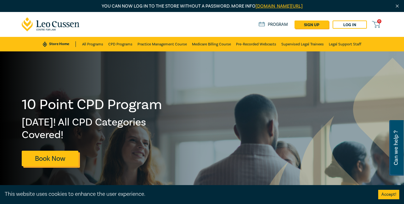  Describe the element at coordinates (398, 6) in the screenshot. I see `img: Close` at that location.